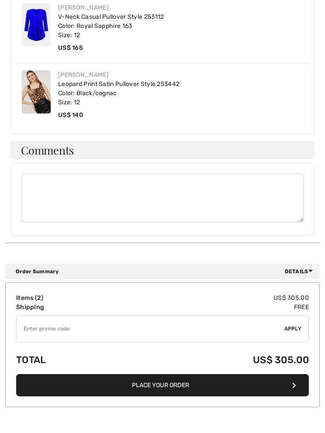 Image resolution: width=325 pixels, height=433 pixels. I want to click on span: US$ 165, so click(70, 48).